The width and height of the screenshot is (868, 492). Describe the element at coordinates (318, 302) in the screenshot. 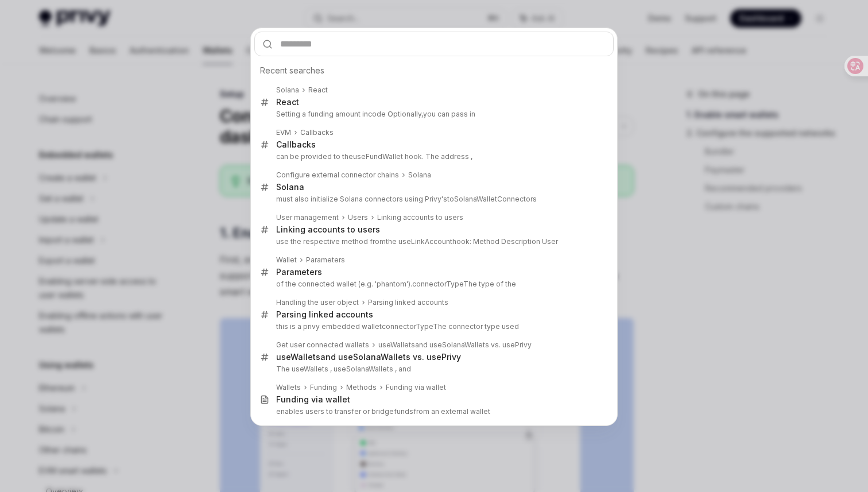

I see `div: Handling the user object` at that location.